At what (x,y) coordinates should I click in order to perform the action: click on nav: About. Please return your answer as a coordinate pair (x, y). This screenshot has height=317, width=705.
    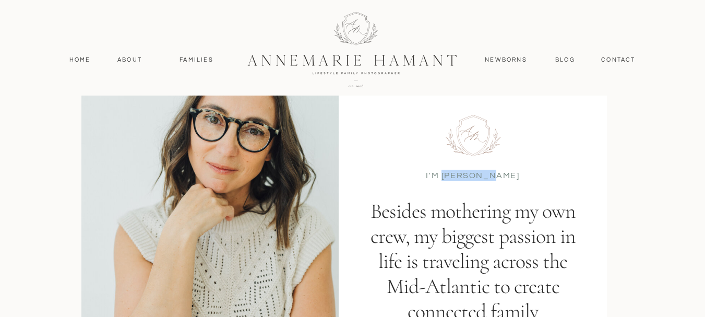
    Looking at the image, I should click on (130, 60).